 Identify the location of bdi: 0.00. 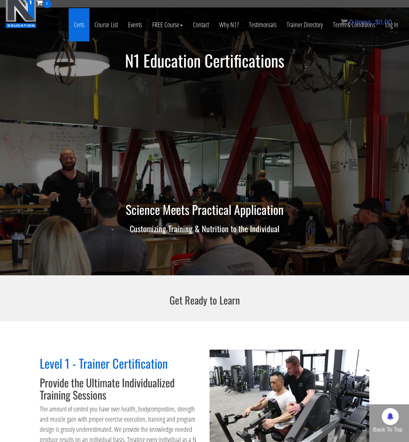
(384, 22).